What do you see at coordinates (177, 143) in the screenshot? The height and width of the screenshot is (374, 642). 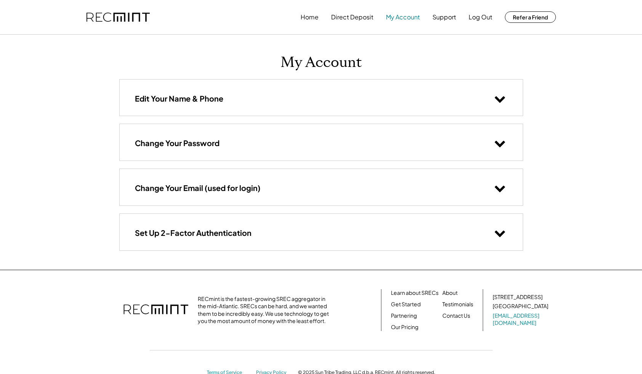 I see `h3: Change Your Password` at bounding box center [177, 143].